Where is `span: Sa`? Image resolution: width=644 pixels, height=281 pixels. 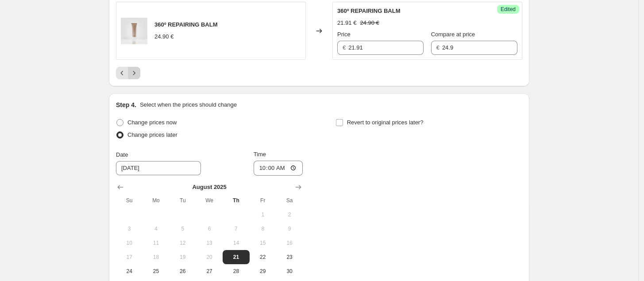 span: Sa is located at coordinates (290, 201).